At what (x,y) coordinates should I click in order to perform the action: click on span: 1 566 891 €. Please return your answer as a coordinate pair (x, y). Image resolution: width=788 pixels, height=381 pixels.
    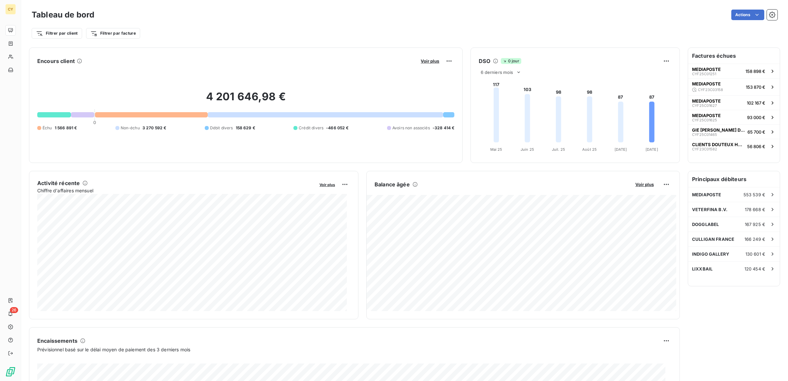
    Looking at the image, I should click on (66, 128).